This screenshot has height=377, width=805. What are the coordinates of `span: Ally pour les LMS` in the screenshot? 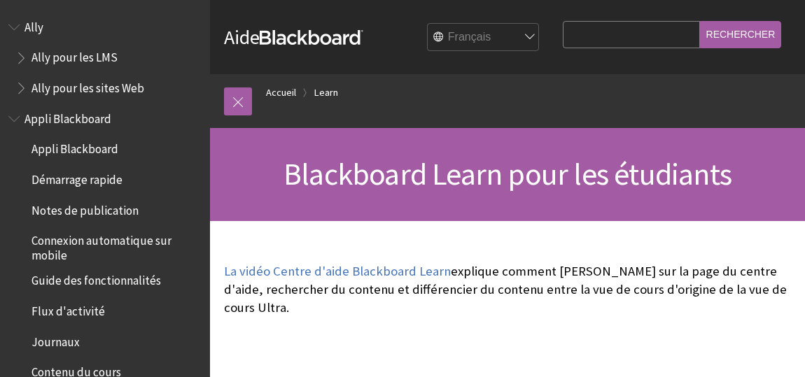 It's located at (74, 55).